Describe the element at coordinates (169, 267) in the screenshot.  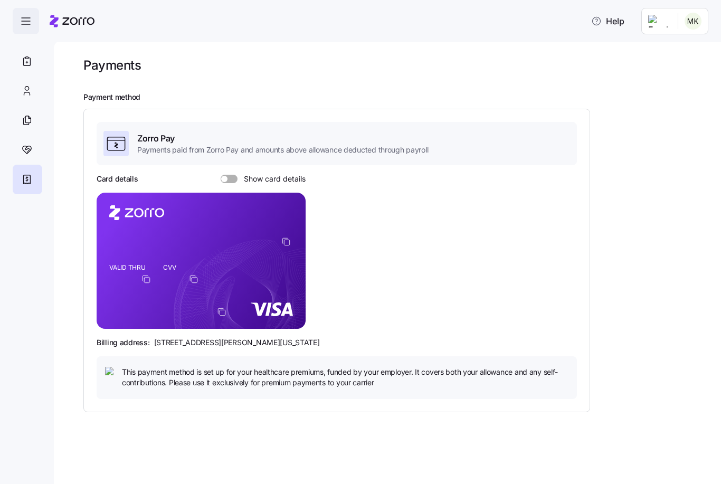
I see `tspan: CVV` at that location.